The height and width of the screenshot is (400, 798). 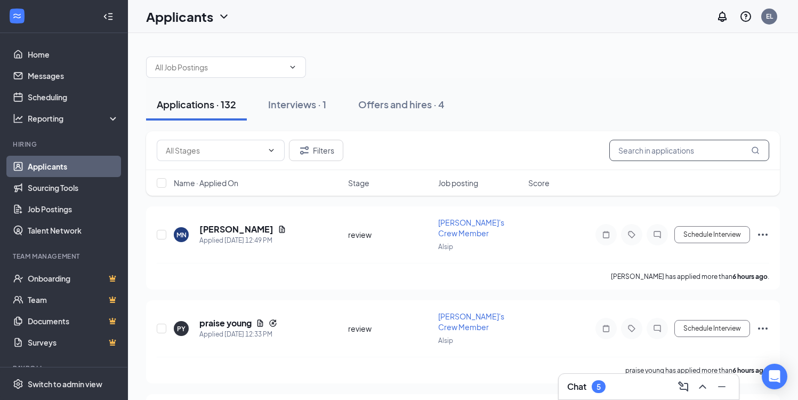 I want to click on a: Talent Network, so click(x=73, y=230).